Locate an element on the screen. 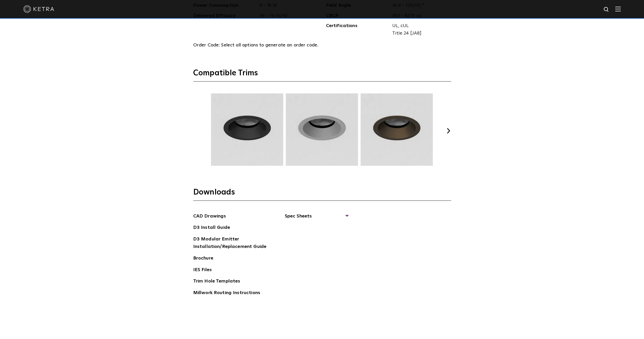 This screenshot has width=644, height=339. a: IES Files is located at coordinates (202, 270).